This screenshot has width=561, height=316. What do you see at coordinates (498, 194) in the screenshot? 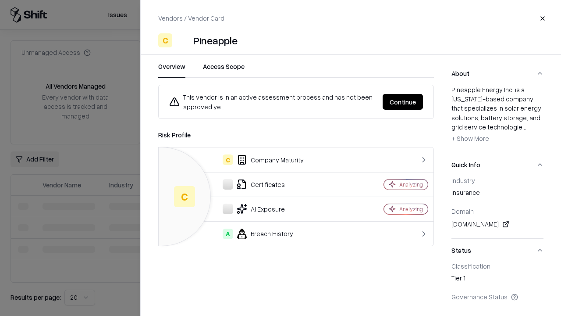
I see `div: insurance` at bounding box center [498, 194].